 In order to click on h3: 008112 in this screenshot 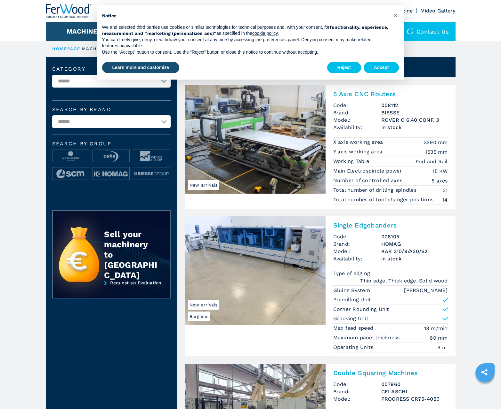, I will do `click(414, 105)`.